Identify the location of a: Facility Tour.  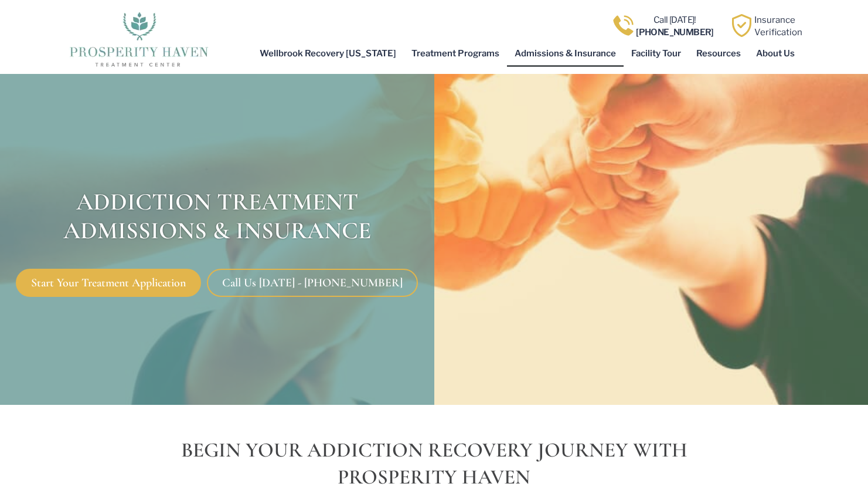
(655, 54).